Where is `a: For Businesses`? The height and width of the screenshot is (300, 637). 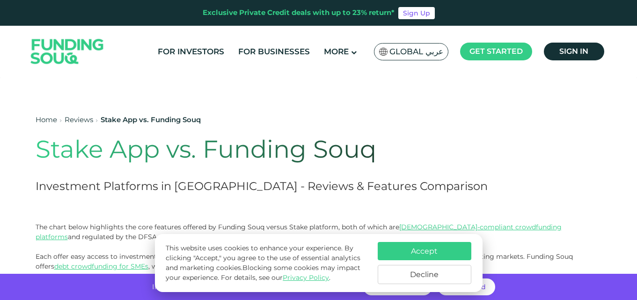 a: For Businesses is located at coordinates (274, 51).